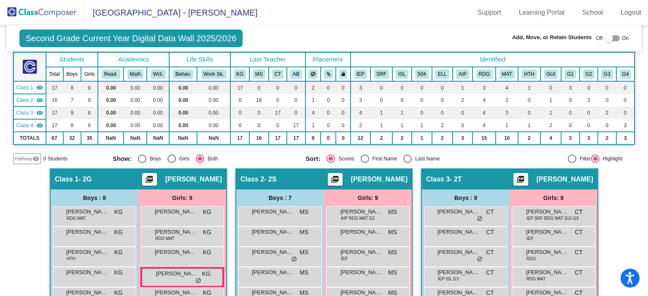  Describe the element at coordinates (304, 212) in the screenshot. I see `span: MS` at that location.